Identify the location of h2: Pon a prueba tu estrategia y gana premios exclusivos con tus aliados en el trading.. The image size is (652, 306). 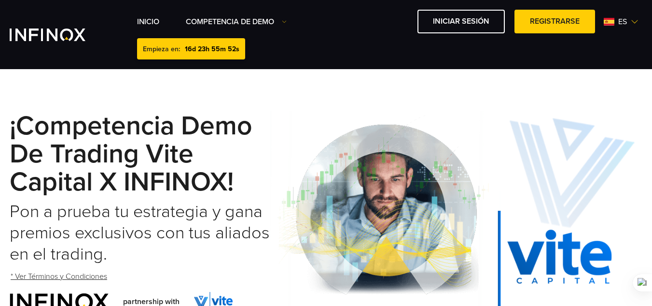
(140, 233).